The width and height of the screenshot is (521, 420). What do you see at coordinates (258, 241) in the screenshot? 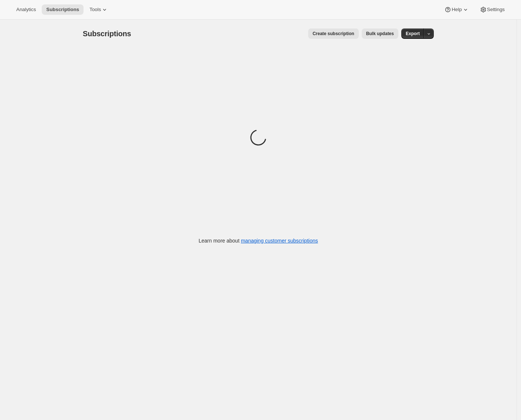
I see `p: Learn more about` at bounding box center [258, 241].